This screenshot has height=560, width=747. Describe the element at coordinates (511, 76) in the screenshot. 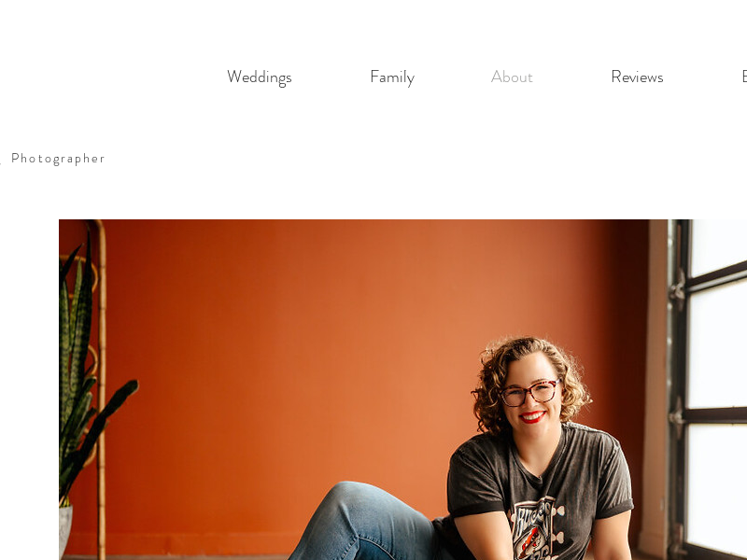

I see `a: About` at that location.